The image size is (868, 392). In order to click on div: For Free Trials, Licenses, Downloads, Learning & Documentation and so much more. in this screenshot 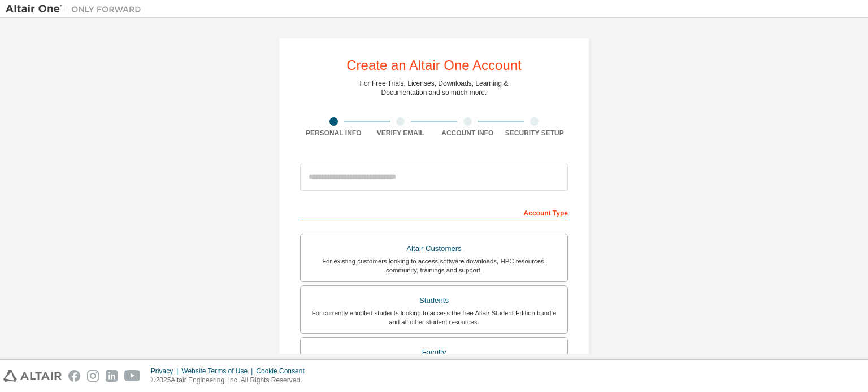, I will do `click(434, 88)`.